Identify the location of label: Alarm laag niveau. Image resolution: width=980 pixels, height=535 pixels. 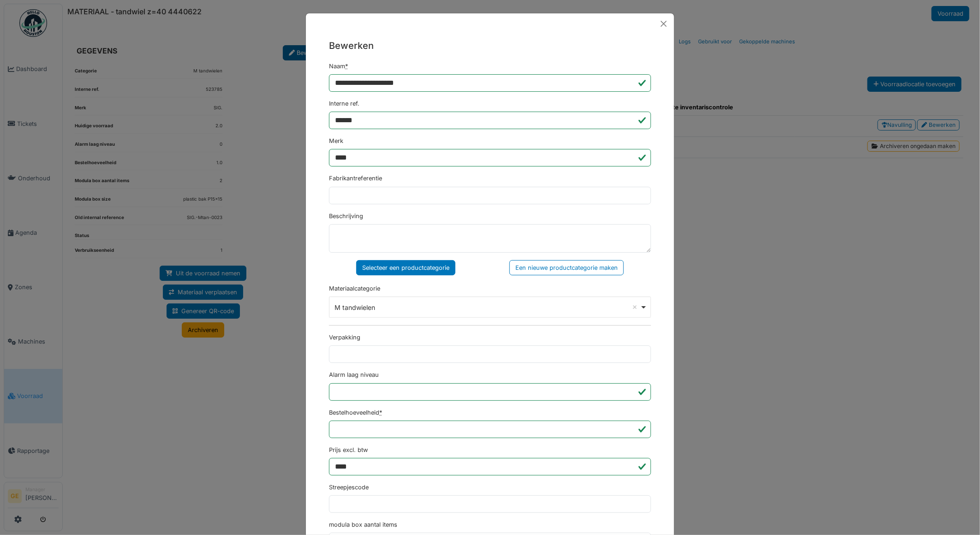
(354, 374).